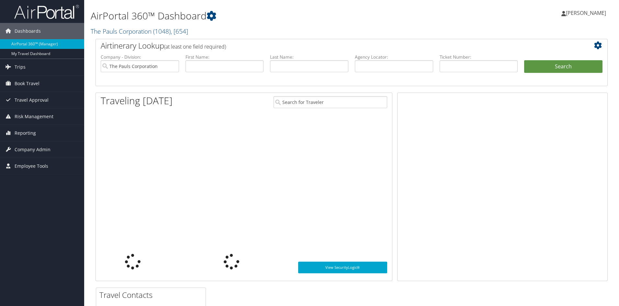 The width and height of the screenshot is (619, 306). I want to click on label: First Name:, so click(225, 57).